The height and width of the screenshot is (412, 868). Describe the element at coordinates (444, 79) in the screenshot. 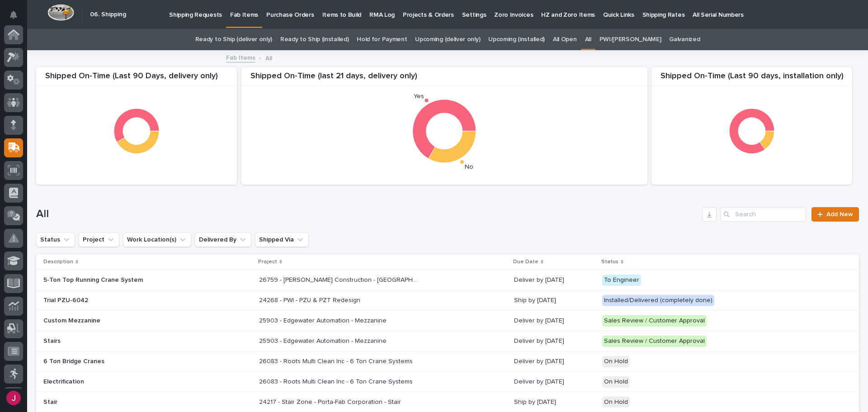

I see `div: Shipped On-Time (last 21 days, delivery only)` at that location.